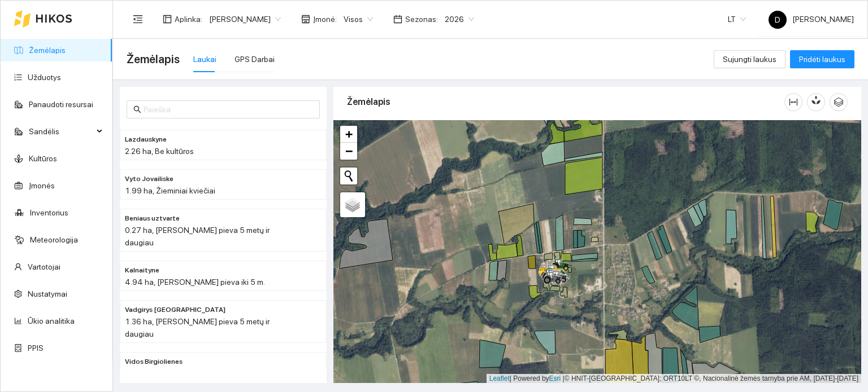 Image resolution: width=868 pixels, height=392 pixels. I want to click on span: Aplinka :, so click(188, 20).